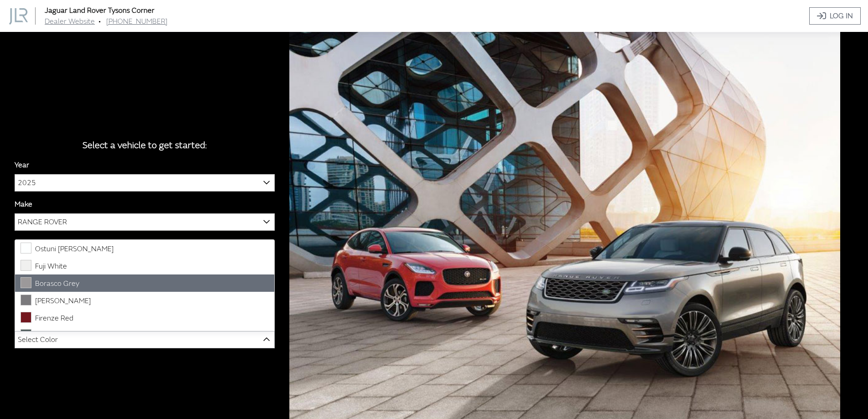 The height and width of the screenshot is (419, 868). Describe the element at coordinates (22, 165) in the screenshot. I see `label: Year` at that location.